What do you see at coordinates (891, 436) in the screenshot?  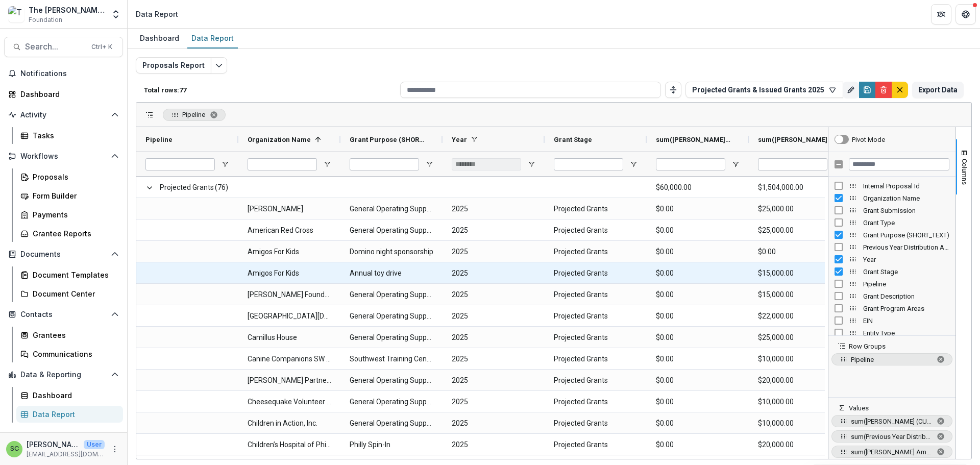 I see `span: sum(Previous Year Distribution Amount (CURRENCY))` at bounding box center [891, 436].